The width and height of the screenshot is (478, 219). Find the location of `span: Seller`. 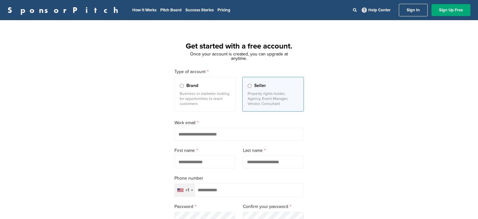

span: Seller is located at coordinates (260, 86).